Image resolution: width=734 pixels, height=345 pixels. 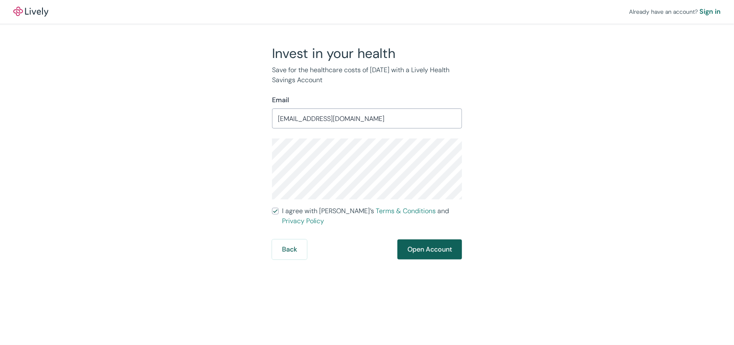 I want to click on button: Back, so click(x=290, y=249).